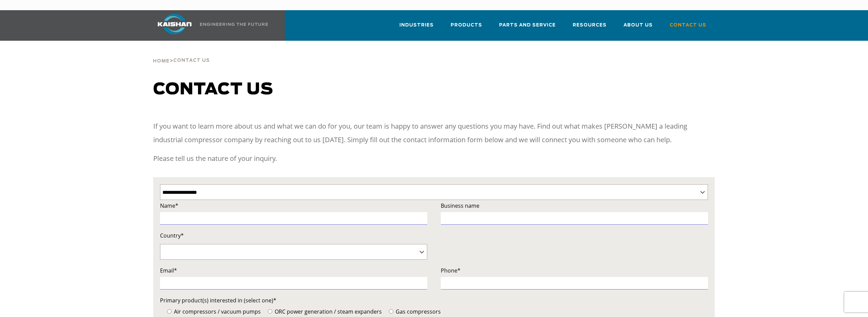  I want to click on a: Parts and Service, so click(527, 28).